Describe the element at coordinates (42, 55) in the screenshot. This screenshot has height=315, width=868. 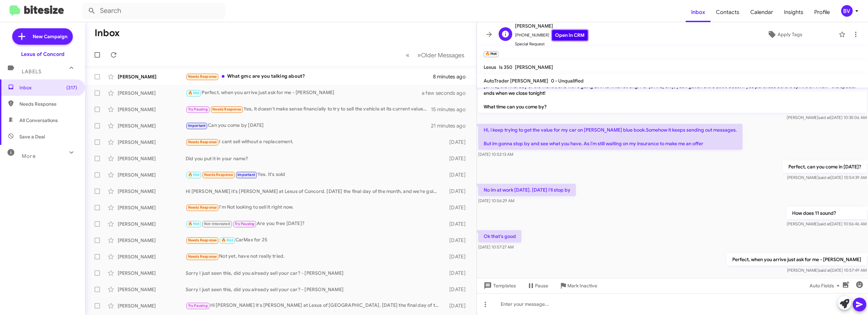
I see `div: Lexus of Concord` at that location.